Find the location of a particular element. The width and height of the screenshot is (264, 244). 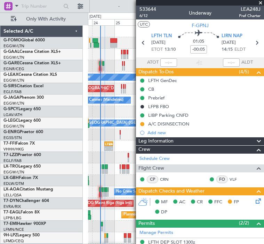

span: LIRN NAP is located at coordinates (232, 36).